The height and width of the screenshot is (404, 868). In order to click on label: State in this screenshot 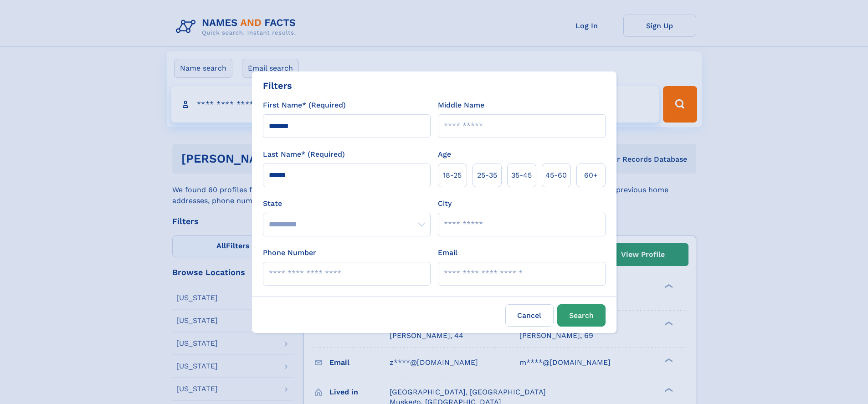, I will do `click(347, 204)`.